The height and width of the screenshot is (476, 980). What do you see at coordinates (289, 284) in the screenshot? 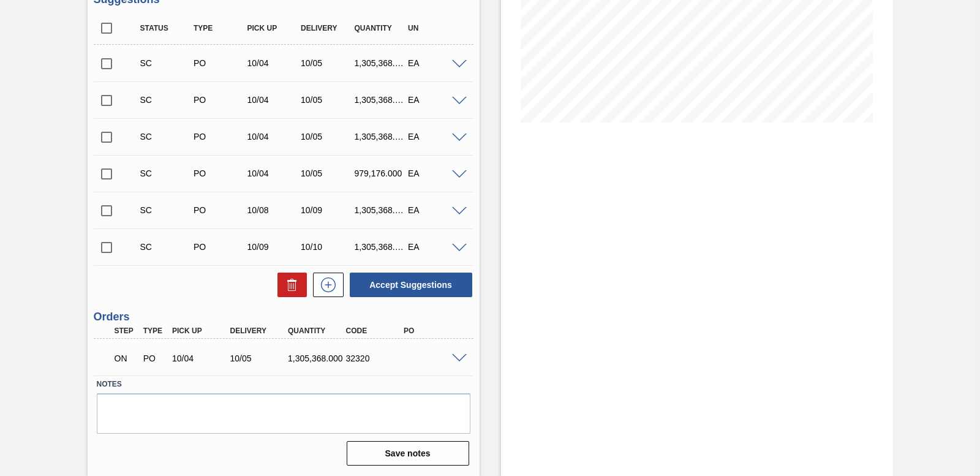
I see `div: Delete Suggestions` at bounding box center [289, 284].